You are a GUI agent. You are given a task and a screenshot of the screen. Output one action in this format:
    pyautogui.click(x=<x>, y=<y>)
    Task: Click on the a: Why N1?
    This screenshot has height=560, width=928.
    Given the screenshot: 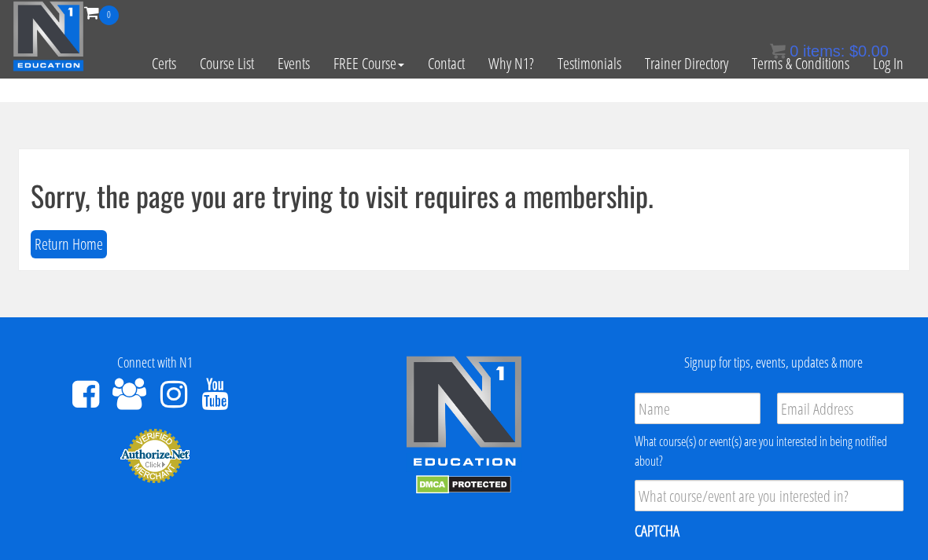 What is the action you would take?
    pyautogui.click(x=511, y=63)
    